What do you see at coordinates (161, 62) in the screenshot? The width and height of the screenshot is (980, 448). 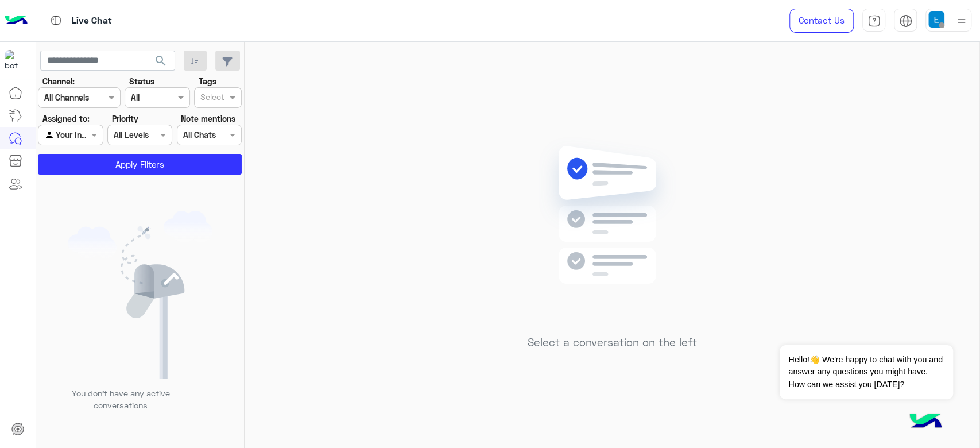 I see `button: search` at bounding box center [161, 62].